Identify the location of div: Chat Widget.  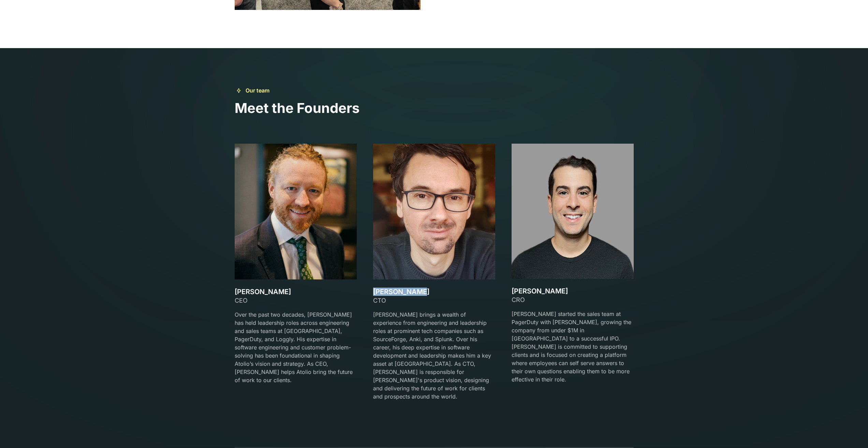
(851, 432).